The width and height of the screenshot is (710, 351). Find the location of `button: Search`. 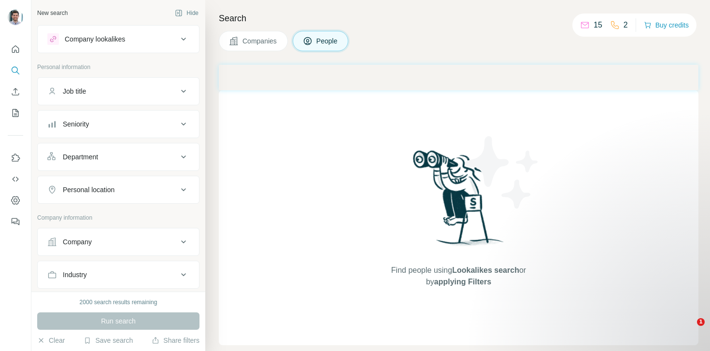

button: Search is located at coordinates (15, 70).